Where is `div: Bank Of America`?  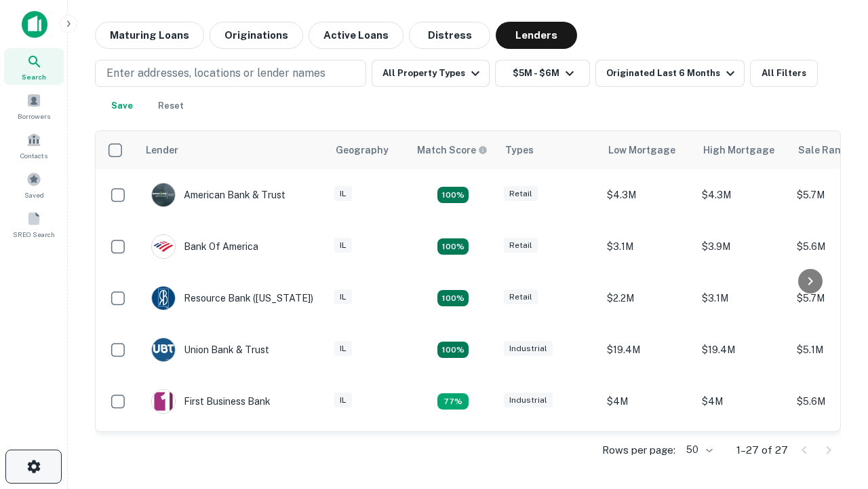
div: Bank Of America is located at coordinates (204, 246).